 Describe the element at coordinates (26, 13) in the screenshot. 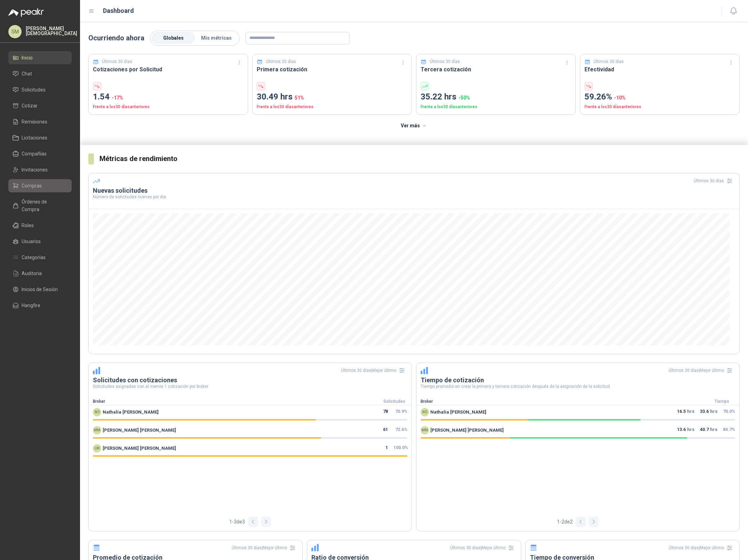

I see `img: Logo peakr` at that location.